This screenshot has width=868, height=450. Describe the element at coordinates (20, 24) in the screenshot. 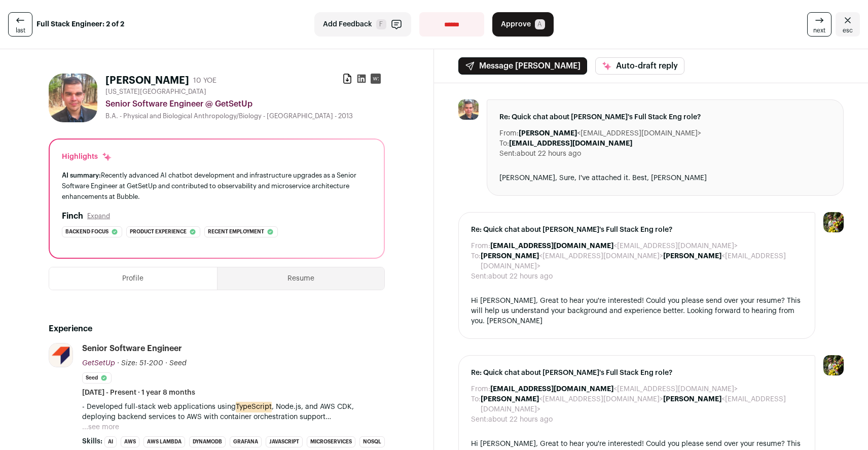

I see `a: last` at that location.